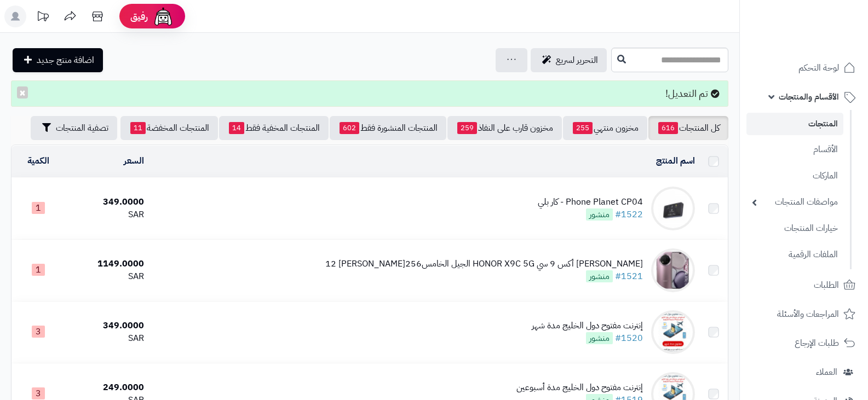 The height and width of the screenshot is (400, 868). I want to click on a: #1522, so click(629, 214).